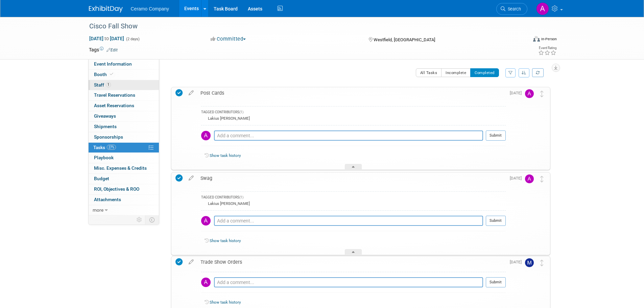  Describe the element at coordinates (114, 106) in the screenshot. I see `span: Asset Reservations` at that location.